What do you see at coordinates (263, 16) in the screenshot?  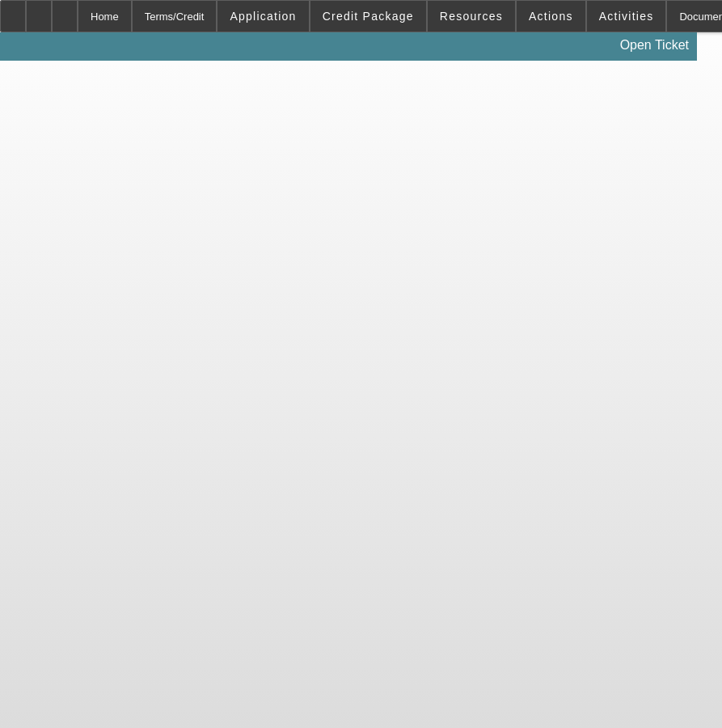 I see `button: Application` at bounding box center [263, 16].